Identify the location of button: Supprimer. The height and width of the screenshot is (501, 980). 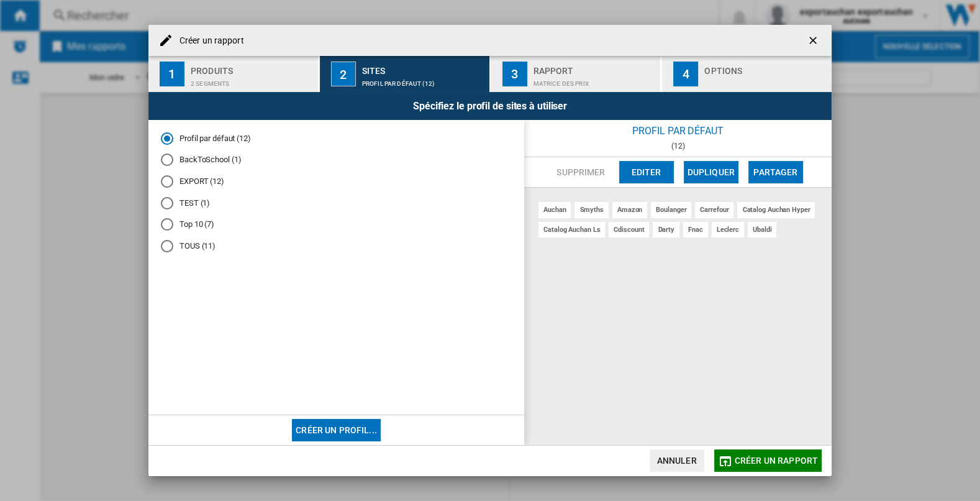
(581, 172).